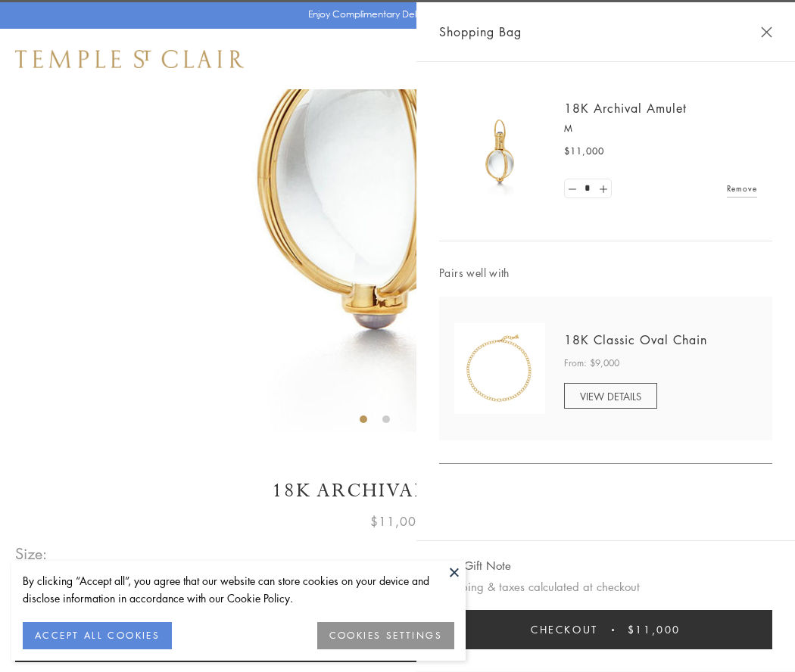 The height and width of the screenshot is (672, 795). What do you see at coordinates (610, 396) in the screenshot?
I see `span: VIEW DETAILS` at bounding box center [610, 396].